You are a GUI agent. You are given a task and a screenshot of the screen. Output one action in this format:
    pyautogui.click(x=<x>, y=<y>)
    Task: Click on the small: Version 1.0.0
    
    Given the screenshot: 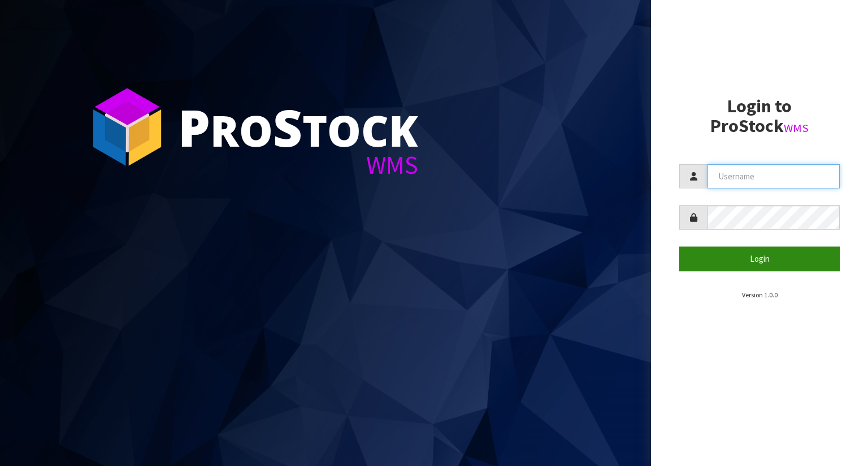 What is the action you would take?
    pyautogui.click(x=759, y=295)
    